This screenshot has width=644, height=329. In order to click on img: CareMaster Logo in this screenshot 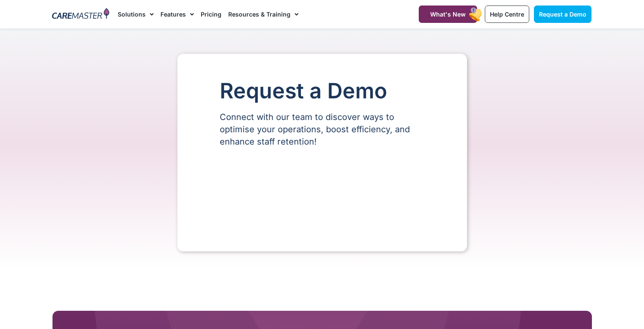, I will do `click(80, 15)`.